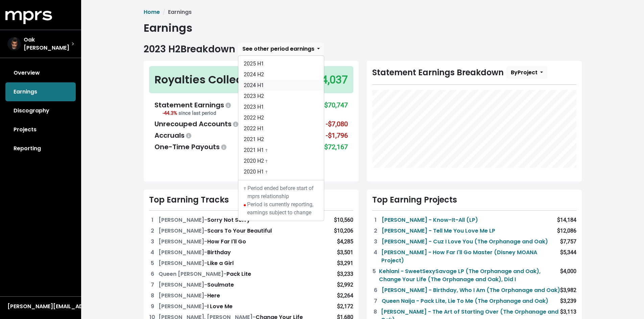 The width and height of the screenshot is (644, 319). What do you see at coordinates (345, 263) in the screenshot?
I see `div: $3,291` at bounding box center [345, 263].